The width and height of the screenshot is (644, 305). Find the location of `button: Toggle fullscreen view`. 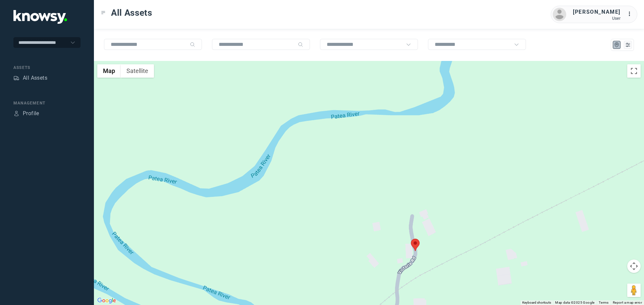

button: Toggle fullscreen view is located at coordinates (634, 71).